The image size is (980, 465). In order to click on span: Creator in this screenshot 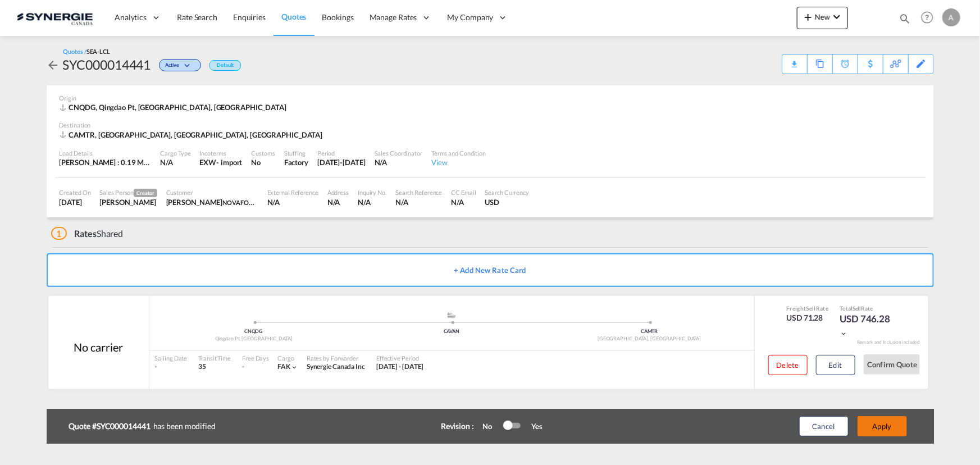, I will do `click(145, 193)`.